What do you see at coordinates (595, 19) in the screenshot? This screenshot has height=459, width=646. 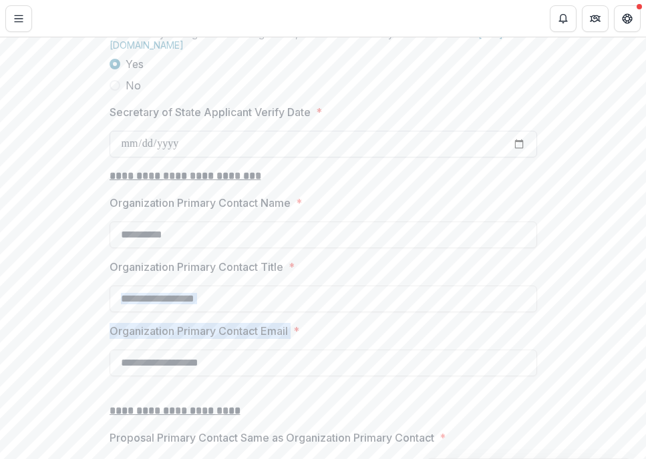 I see `button: Partners` at bounding box center [595, 19].